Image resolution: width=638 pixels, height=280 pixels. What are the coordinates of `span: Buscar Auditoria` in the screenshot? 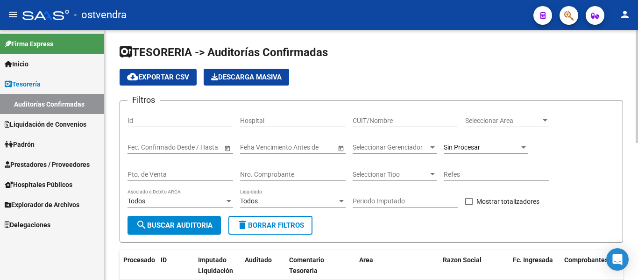 It's located at (174, 225).